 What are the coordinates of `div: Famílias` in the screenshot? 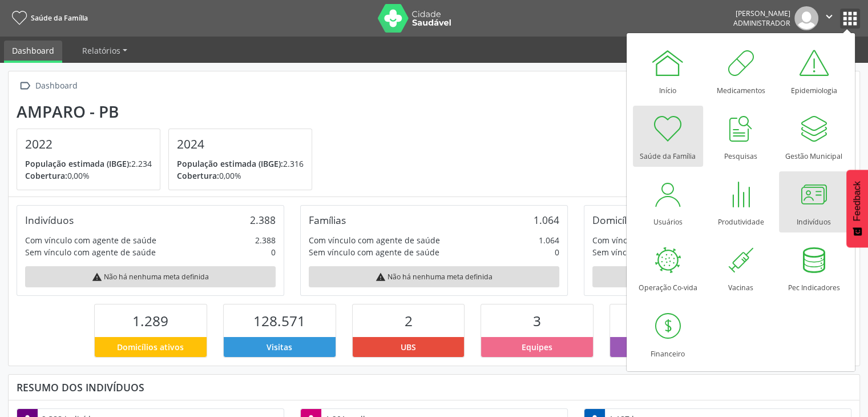 It's located at (327, 220).